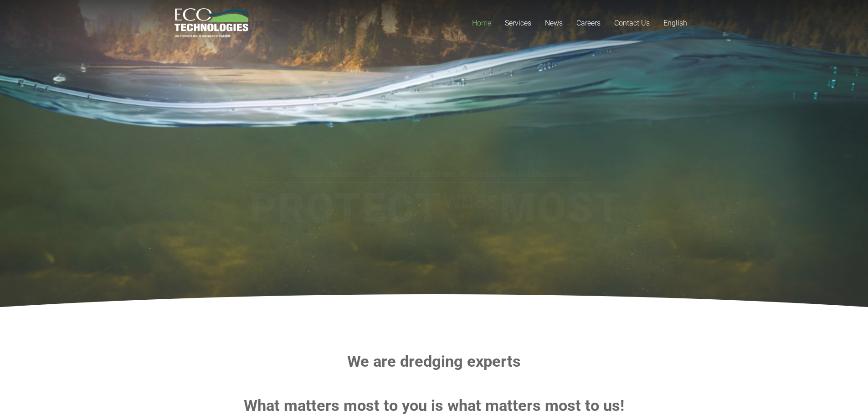 This screenshot has height=415, width=868. What do you see at coordinates (518, 23) in the screenshot?
I see `span: Services` at bounding box center [518, 23].